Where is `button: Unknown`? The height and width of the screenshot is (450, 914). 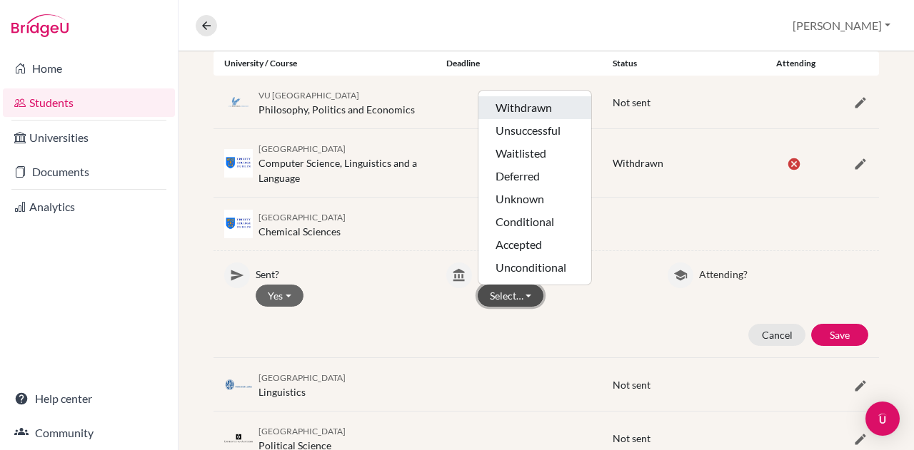 button: Unknown is located at coordinates (535, 199).